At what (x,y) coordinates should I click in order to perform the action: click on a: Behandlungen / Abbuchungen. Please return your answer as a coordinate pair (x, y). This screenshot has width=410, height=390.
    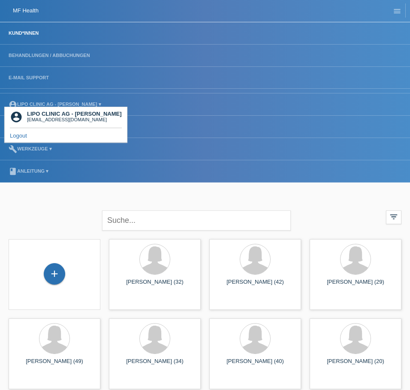
    Looking at the image, I should click on (49, 55).